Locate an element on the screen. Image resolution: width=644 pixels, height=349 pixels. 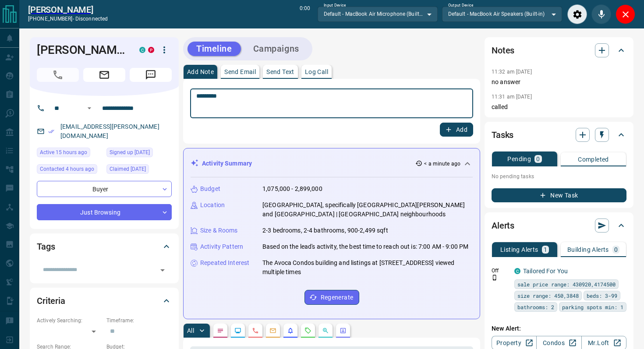
div: Sun Aug 17 2025 is located at coordinates (69, 154).